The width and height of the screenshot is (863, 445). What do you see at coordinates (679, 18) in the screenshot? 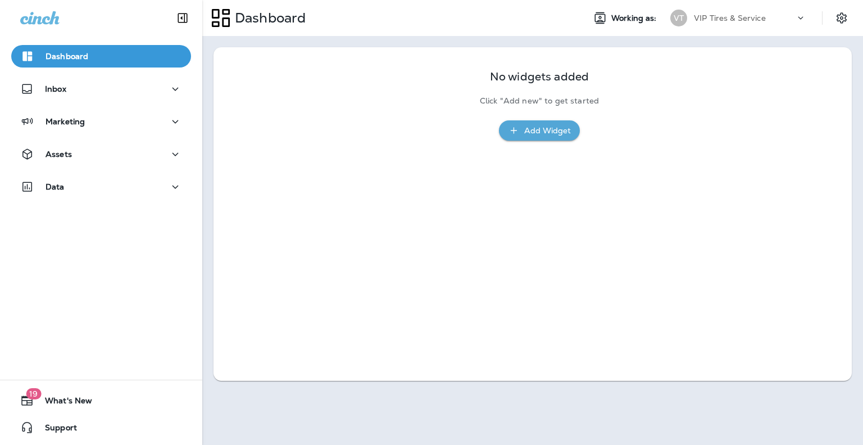
I see `div: VT` at bounding box center [679, 18].